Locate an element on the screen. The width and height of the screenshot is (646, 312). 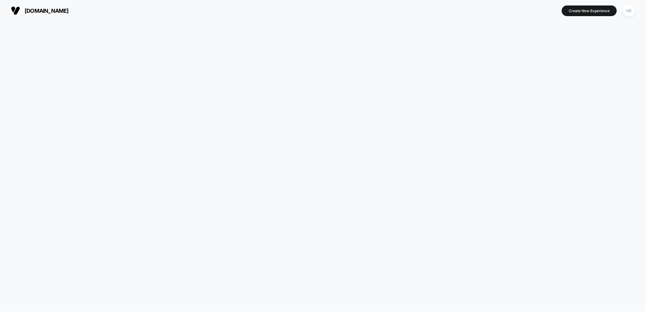
button: Create New Experience is located at coordinates (589, 11).